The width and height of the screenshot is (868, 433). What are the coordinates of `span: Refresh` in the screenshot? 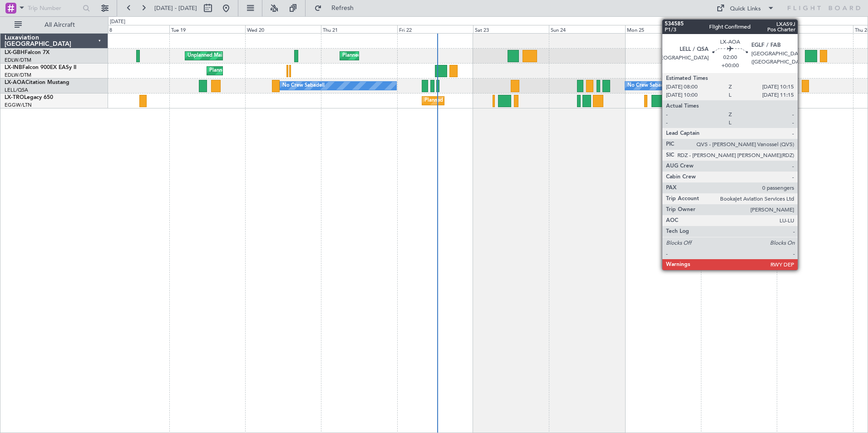 It's located at (343, 8).